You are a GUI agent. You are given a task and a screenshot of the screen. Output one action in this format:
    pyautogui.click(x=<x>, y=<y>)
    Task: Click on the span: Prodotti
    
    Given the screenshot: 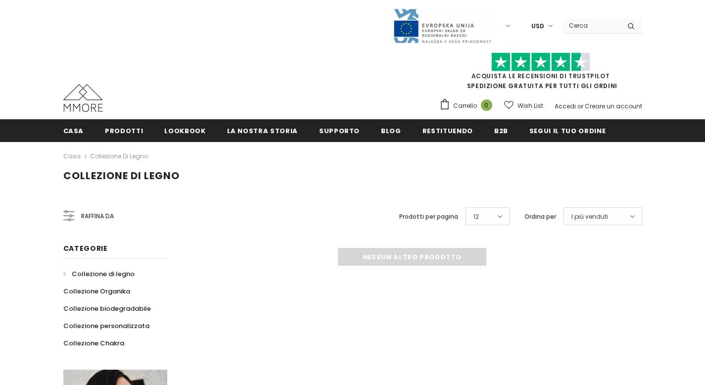 What is the action you would take?
    pyautogui.click(x=124, y=131)
    